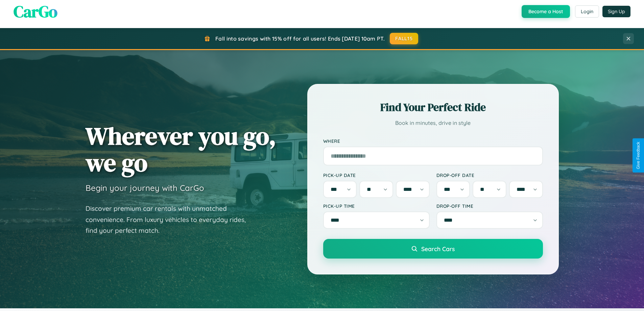 The width and height of the screenshot is (644, 311). What do you see at coordinates (489, 205) in the screenshot?
I see `label: Drop-off Time` at bounding box center [489, 205].